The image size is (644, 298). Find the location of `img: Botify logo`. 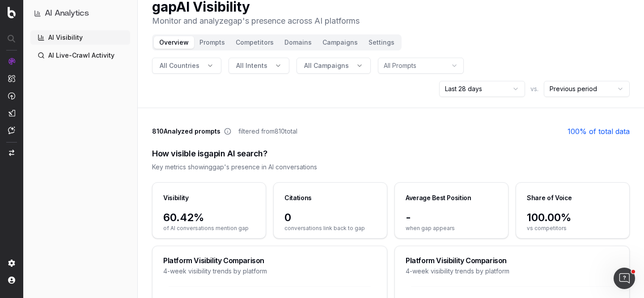

img: Botify logo is located at coordinates (12, 13).